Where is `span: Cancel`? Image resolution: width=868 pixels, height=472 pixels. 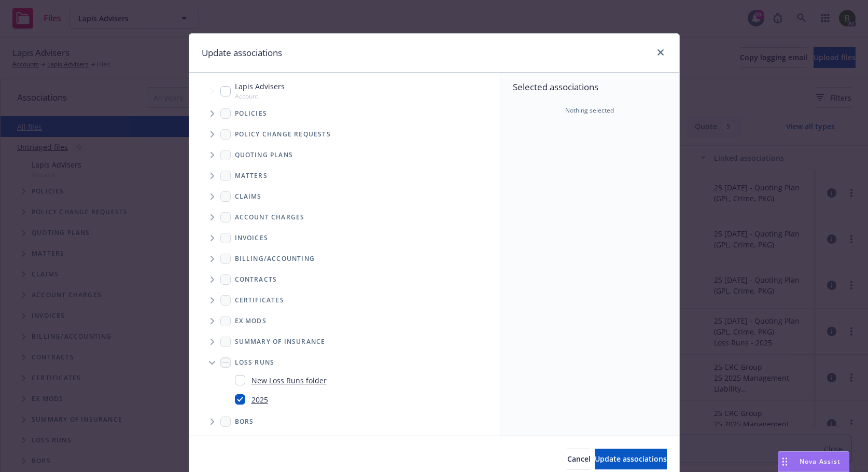 span: Cancel is located at coordinates (579, 459).